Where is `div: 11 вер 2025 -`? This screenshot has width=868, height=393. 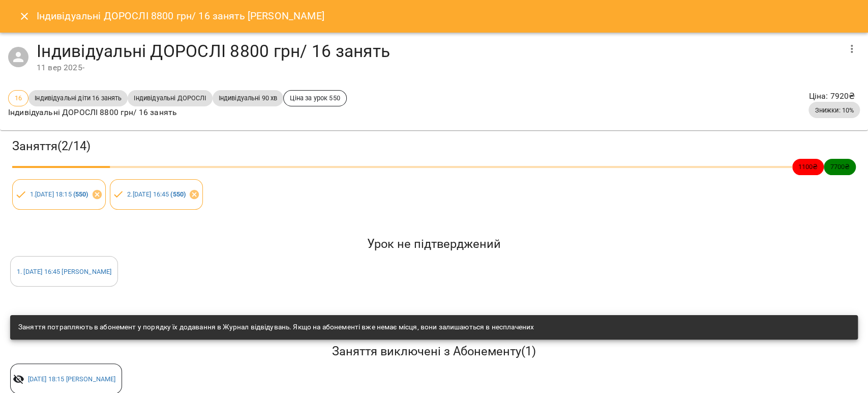
div: 11 вер 2025 - is located at coordinates (438, 68).